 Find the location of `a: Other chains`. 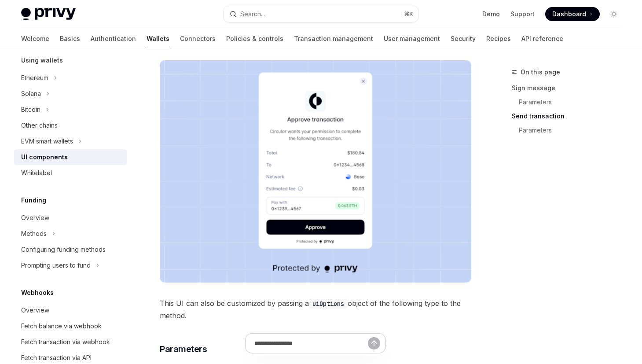

a: Other chains is located at coordinates (70, 125).